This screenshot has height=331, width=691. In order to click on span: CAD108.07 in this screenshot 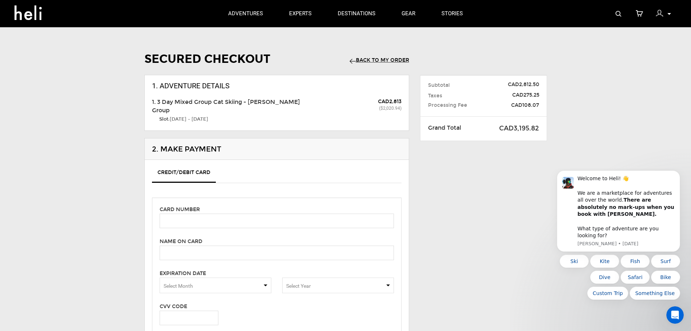, I will do `click(519, 105)`.